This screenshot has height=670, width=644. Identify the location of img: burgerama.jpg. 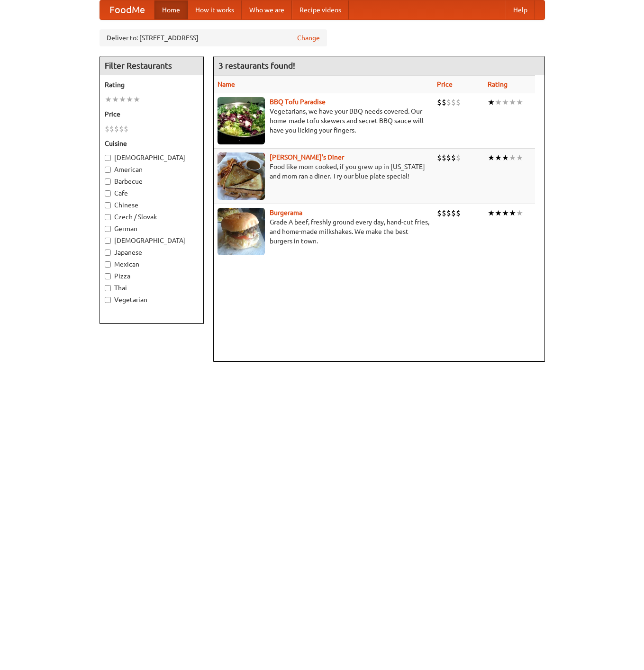
(241, 232).